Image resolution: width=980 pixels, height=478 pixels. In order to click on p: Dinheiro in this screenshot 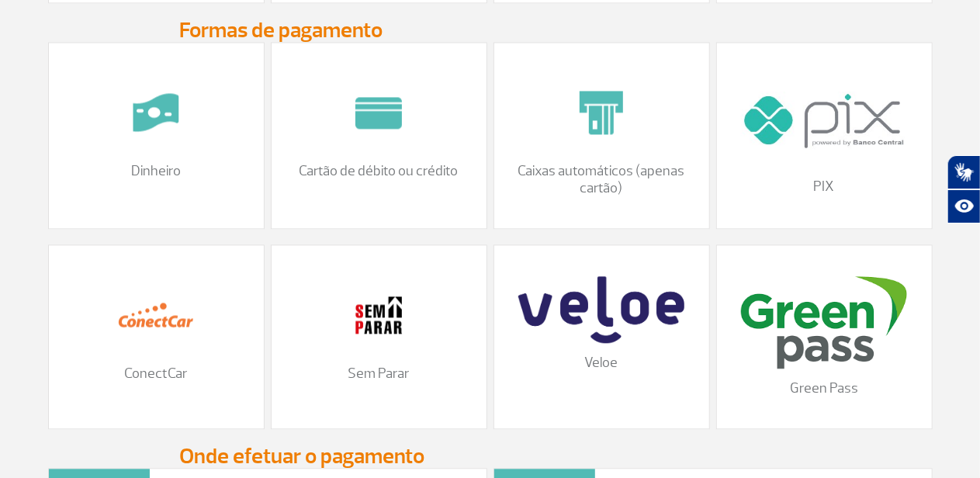, I will do `click(156, 171)`.